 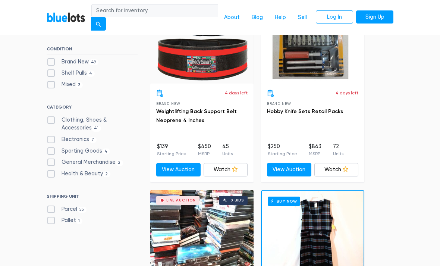 I want to click on h6: CONDITION, so click(x=92, y=50).